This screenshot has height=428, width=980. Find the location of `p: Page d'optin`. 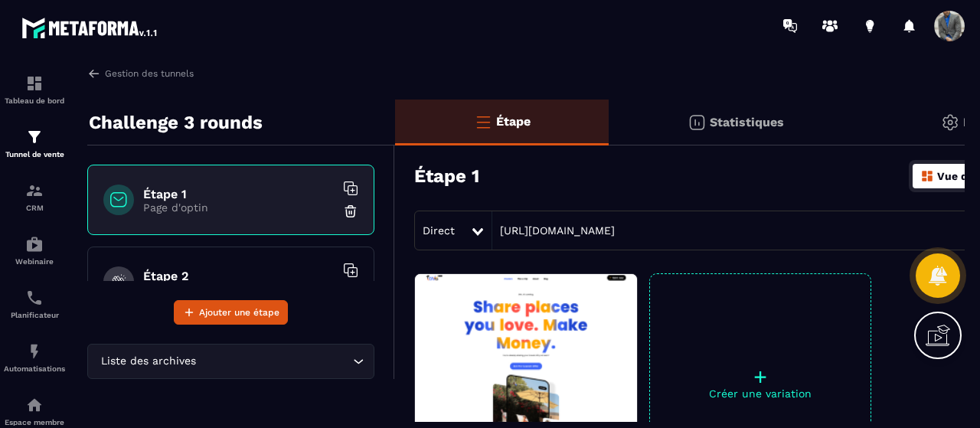

p: Page d'optin is located at coordinates (239, 207).